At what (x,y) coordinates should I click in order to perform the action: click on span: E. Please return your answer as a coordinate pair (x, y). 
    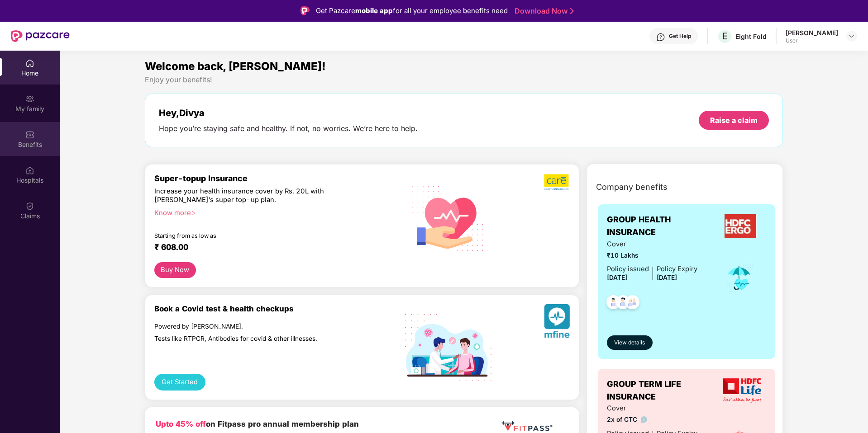
    Looking at the image, I should click on (725, 36).